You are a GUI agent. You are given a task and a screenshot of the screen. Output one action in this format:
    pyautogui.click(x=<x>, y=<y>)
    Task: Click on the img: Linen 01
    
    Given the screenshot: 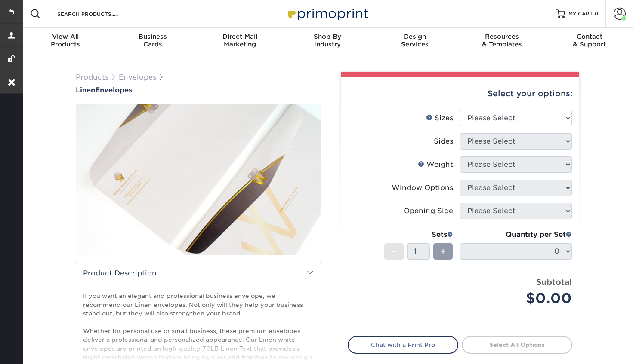 What is the action you would take?
    pyautogui.click(x=198, y=180)
    